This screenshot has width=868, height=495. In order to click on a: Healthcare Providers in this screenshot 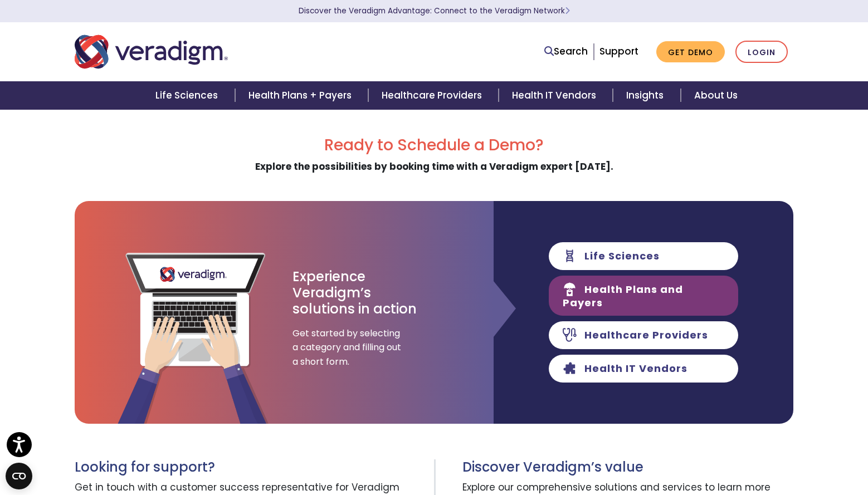, I will do `click(434, 95)`.